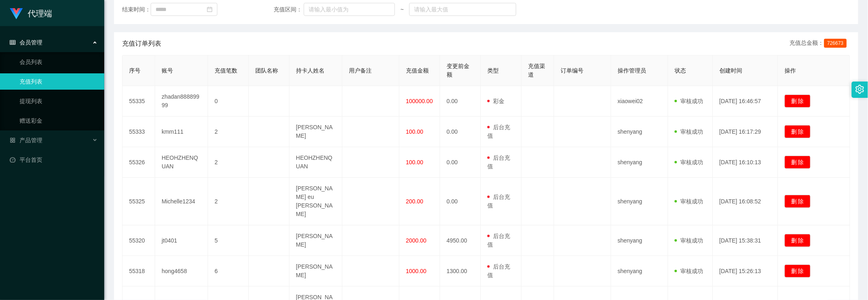 The height and width of the screenshot is (300, 868). What do you see at coordinates (416, 241) in the screenshot?
I see `span: 2000.00` at bounding box center [416, 241].